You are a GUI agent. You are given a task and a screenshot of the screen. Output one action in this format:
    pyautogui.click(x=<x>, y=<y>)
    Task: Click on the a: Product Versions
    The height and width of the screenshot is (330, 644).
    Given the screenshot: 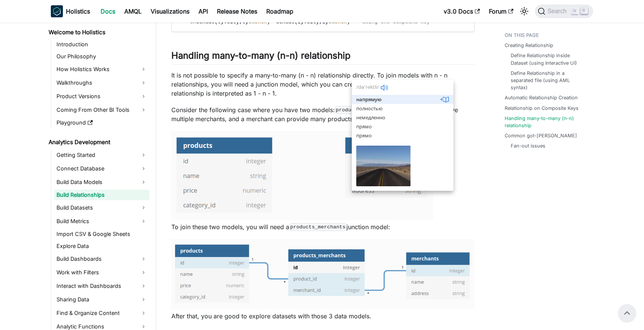 What is the action you would take?
    pyautogui.click(x=101, y=97)
    